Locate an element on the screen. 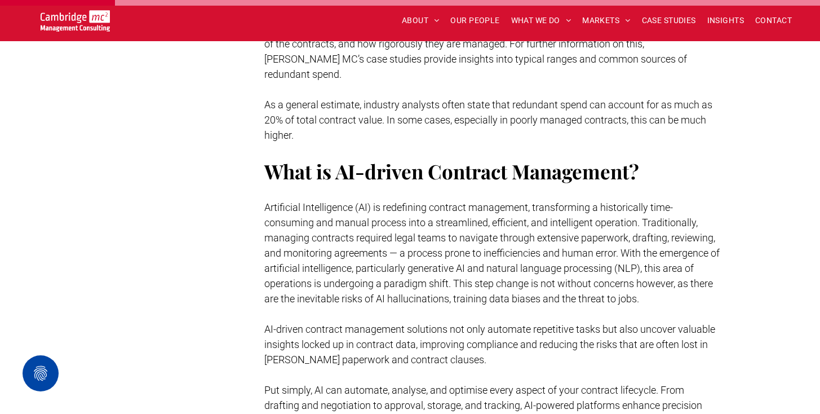  a: Your Business Transformed | Cambridge Management Consulting is located at coordinates (75, 17).